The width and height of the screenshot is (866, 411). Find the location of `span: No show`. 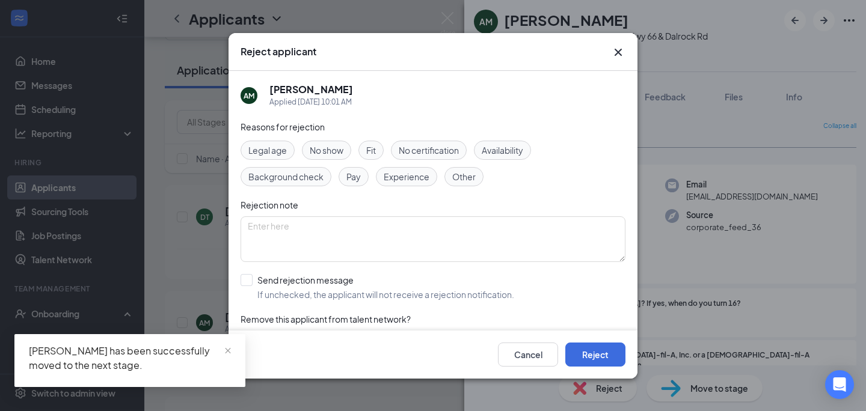

span: No show is located at coordinates (327, 150).